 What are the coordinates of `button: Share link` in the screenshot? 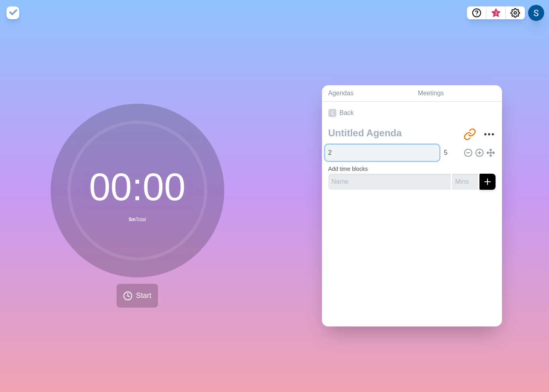 It's located at (470, 134).